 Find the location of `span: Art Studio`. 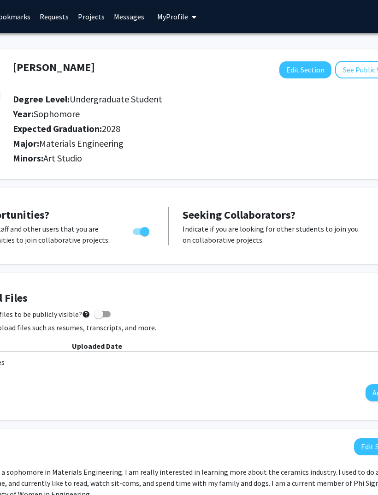

span: Art Studio is located at coordinates (63, 158).